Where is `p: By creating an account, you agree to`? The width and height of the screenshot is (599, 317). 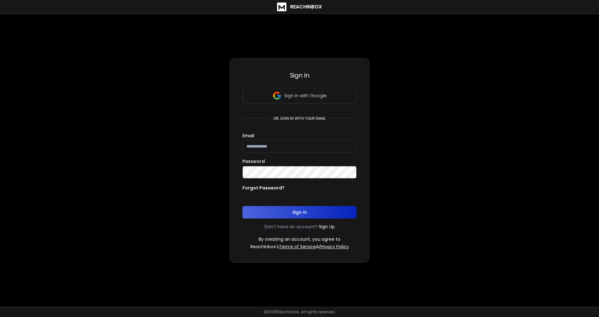
p: By creating an account, you agree to is located at coordinates (300, 239).